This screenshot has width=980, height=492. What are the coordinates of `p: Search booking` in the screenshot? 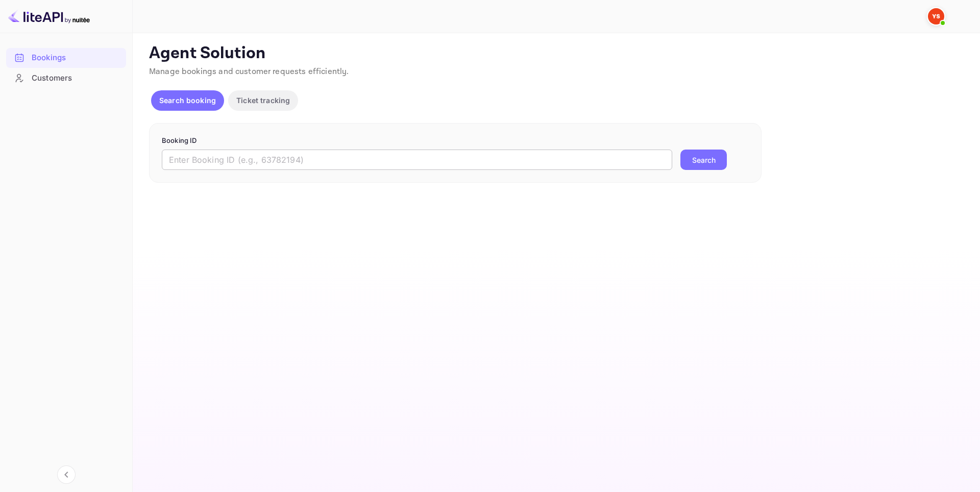 It's located at (187, 100).